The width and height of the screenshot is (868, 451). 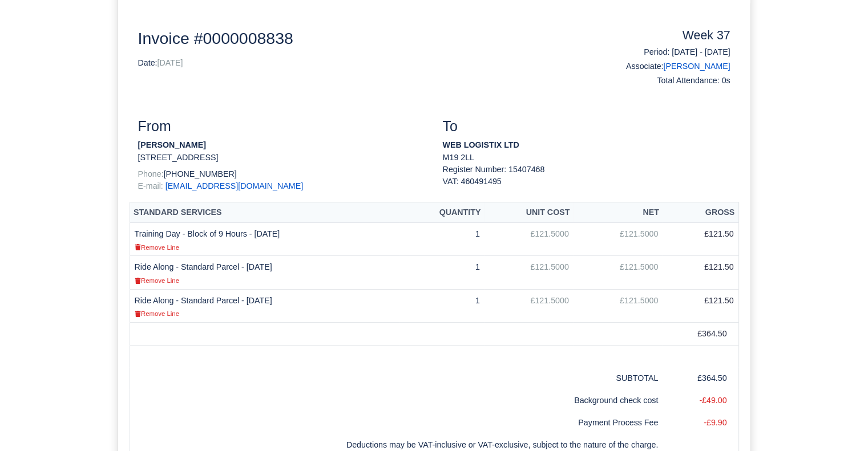 I want to click on strong: WEB LOGISTIX LTD, so click(x=481, y=145).